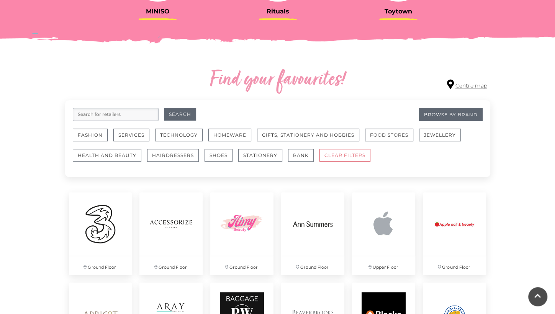 The height and width of the screenshot is (314, 555). Describe the element at coordinates (233, 138) in the screenshot. I see `a: Homeware` at that location.